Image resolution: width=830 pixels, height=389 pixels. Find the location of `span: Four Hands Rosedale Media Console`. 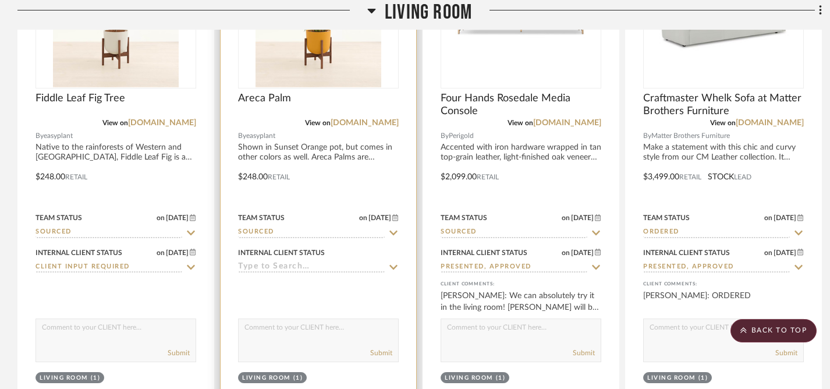

span: Four Hands Rosedale Media Console is located at coordinates (521, 105).